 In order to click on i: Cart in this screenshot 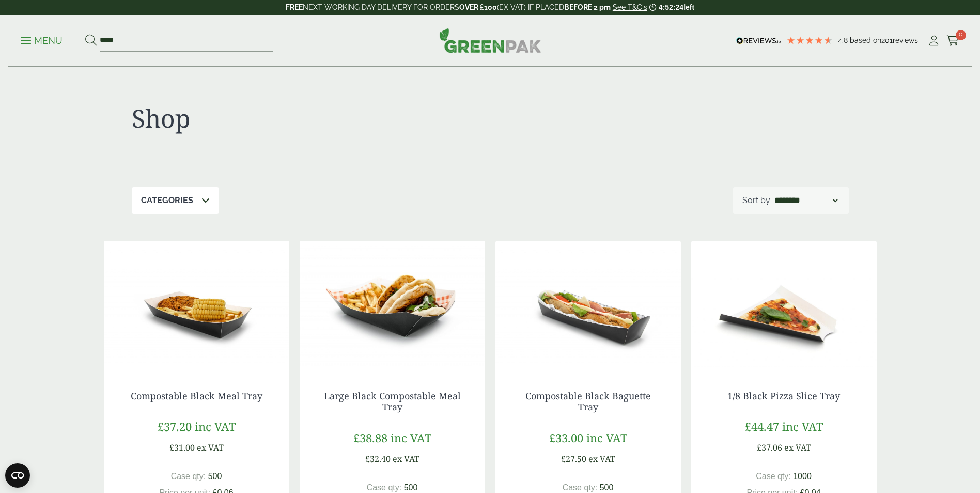, I will do `click(953, 41)`.